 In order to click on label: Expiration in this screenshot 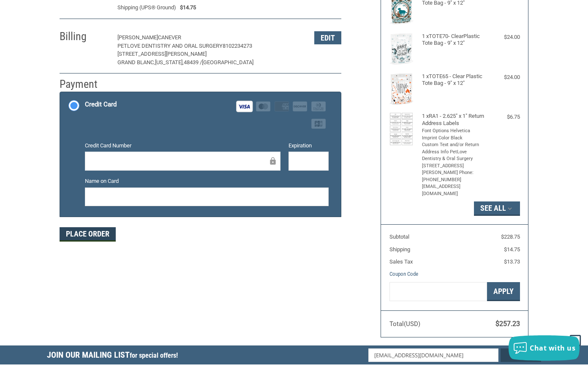, I will do `click(308, 146)`.